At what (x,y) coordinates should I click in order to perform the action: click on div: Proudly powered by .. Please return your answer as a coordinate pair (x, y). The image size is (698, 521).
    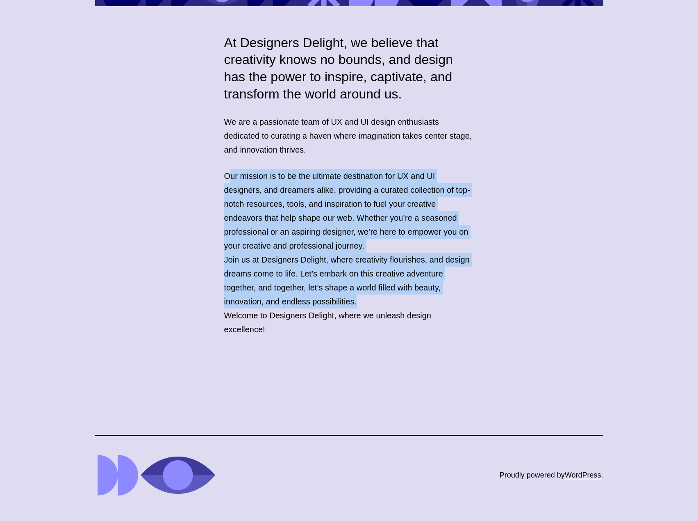
    Looking at the image, I should click on (551, 475).